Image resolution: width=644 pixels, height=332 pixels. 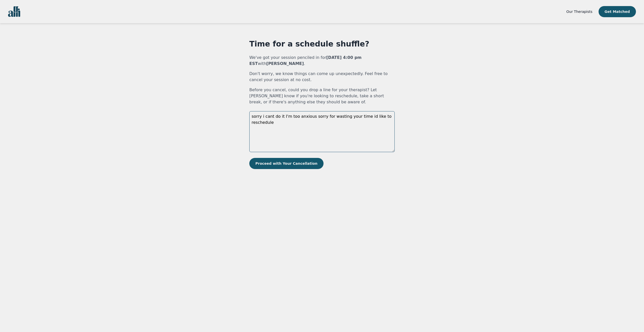 I want to click on a: Get Matched, so click(x=617, y=12).